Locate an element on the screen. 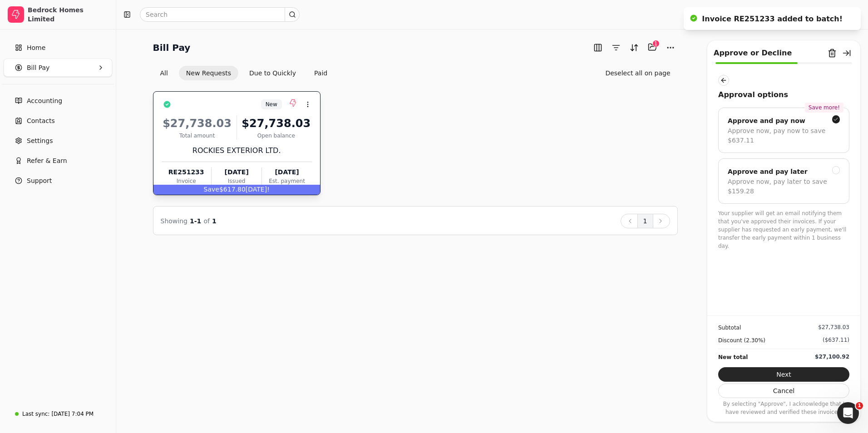  p: By selecting "Approve", I acknowledge that I have reviewed and verified these invoices. is located at coordinates (783, 408).